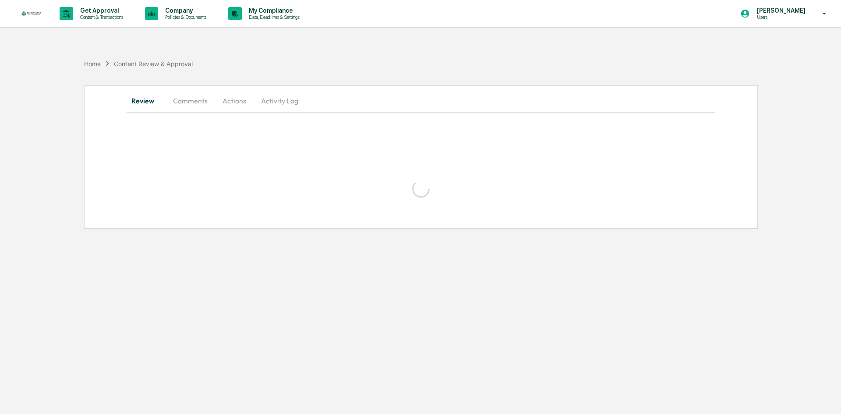  What do you see at coordinates (184, 17) in the screenshot?
I see `p: Policies & Documents` at bounding box center [184, 17].